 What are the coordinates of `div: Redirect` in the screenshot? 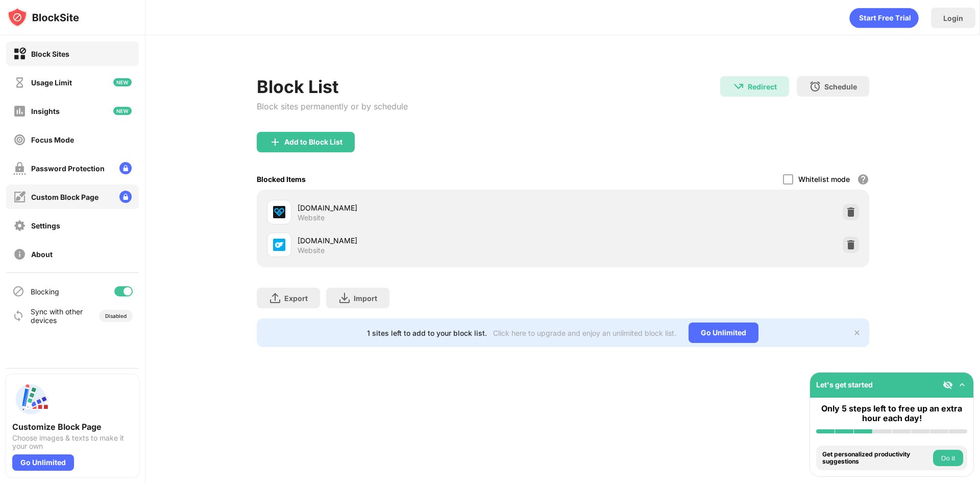 It's located at (762, 86).